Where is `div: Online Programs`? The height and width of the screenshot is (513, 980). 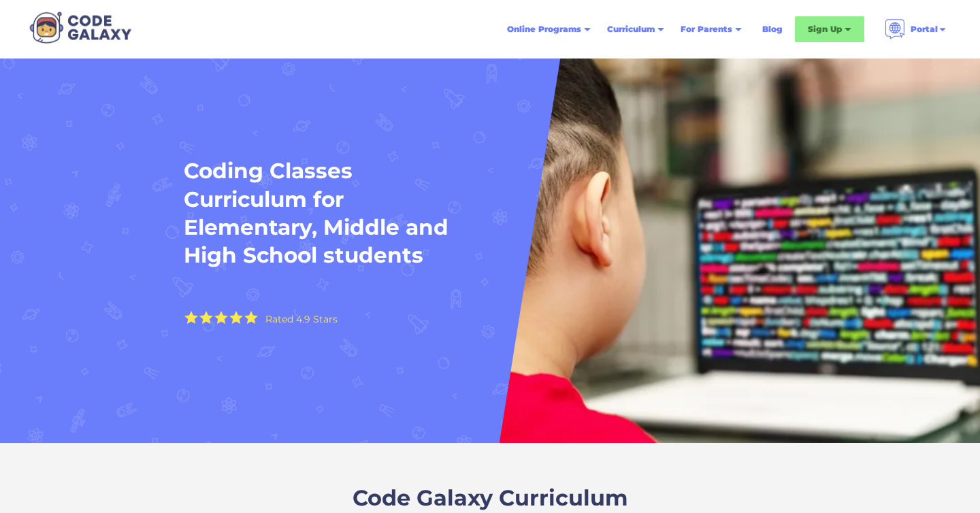
div: Online Programs is located at coordinates (544, 30).